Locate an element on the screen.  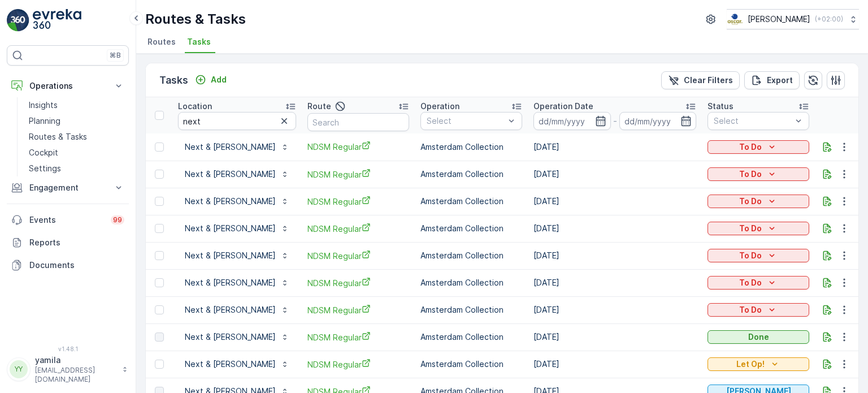
p: Add is located at coordinates (219, 80).